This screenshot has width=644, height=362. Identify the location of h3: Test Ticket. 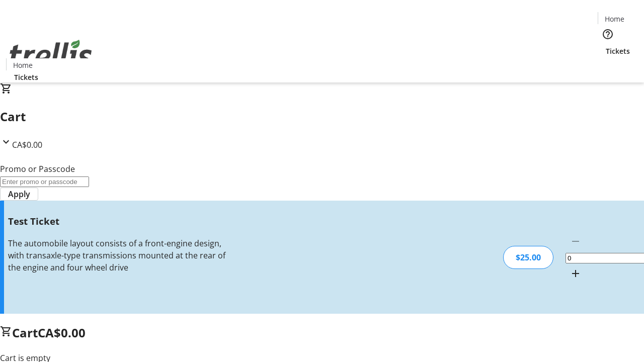
(118, 221).